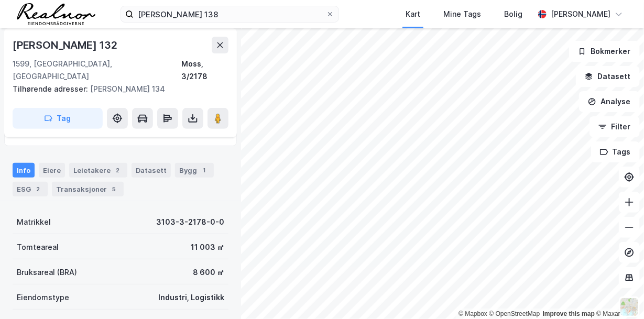 Image resolution: width=644 pixels, height=319 pixels. What do you see at coordinates (47, 272) in the screenshot?
I see `div: Bruksareal (BRA)` at bounding box center [47, 272].